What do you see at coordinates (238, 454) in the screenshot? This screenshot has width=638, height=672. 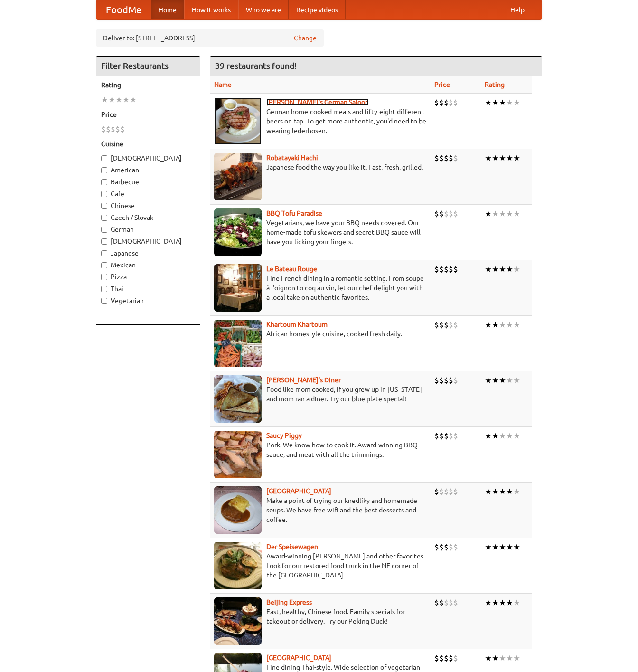 I see `img: saucy.jpg` at bounding box center [238, 454].